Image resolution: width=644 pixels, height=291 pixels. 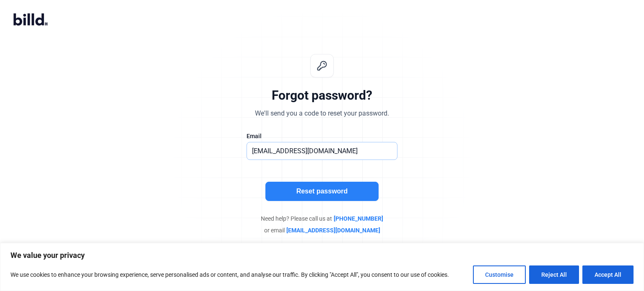 What do you see at coordinates (499, 275) in the screenshot?
I see `button: Customise` at bounding box center [499, 275].